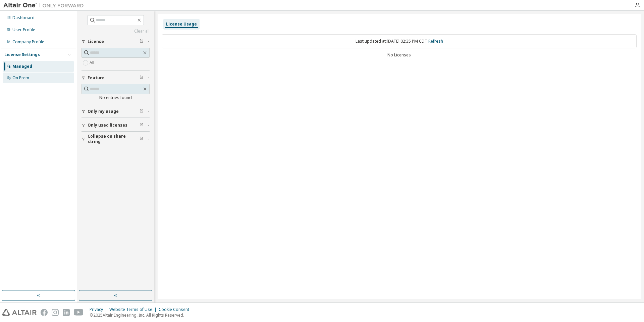 The width and height of the screenshot is (644, 322). What do you see at coordinates (24, 30) in the screenshot?
I see `div: User Profile` at bounding box center [24, 30].